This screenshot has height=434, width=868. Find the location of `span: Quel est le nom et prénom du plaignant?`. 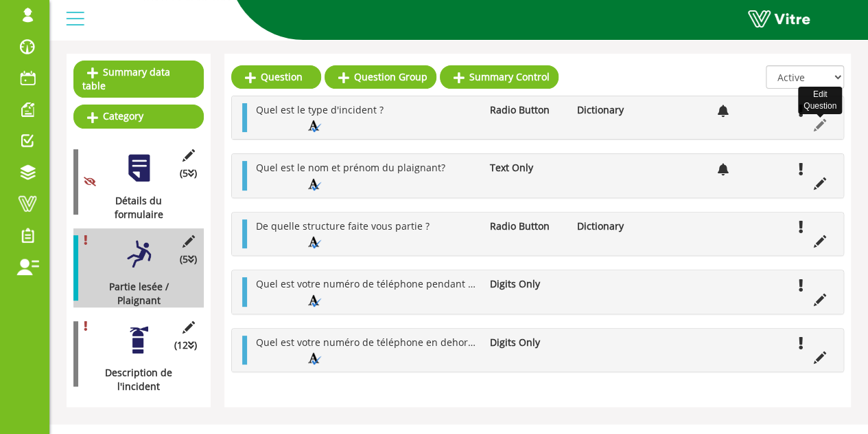

span: Quel est le nom et prénom du plaignant? is located at coordinates (351, 167).